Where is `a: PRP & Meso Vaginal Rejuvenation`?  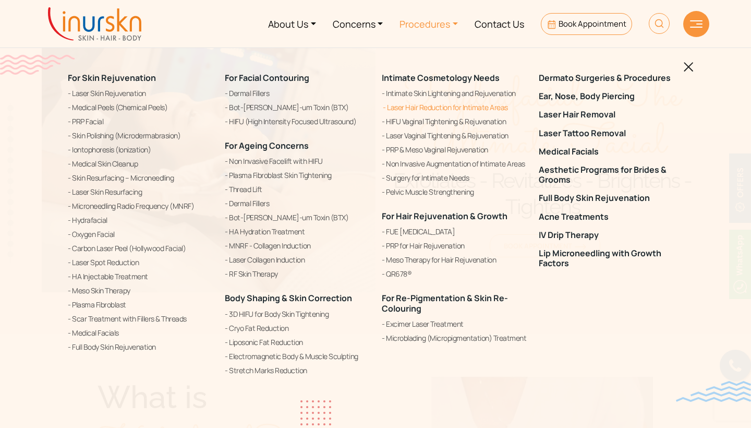
a: PRP & Meso Vaginal Rejuvenation is located at coordinates (454, 150).